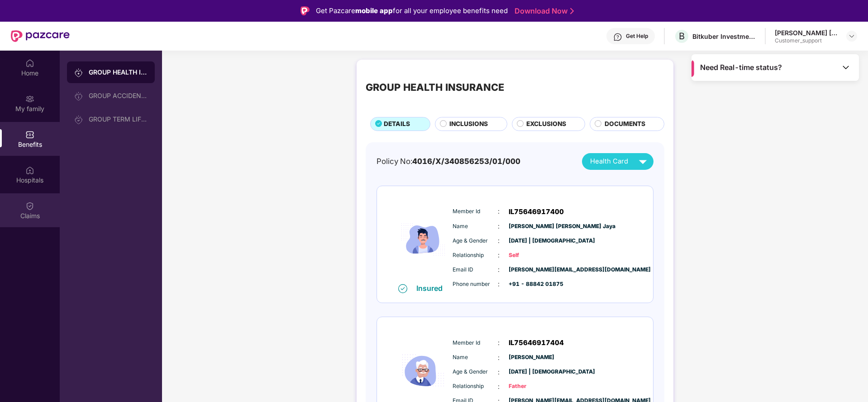  What do you see at coordinates (402, 289) in the screenshot?
I see `img: svg+xml;base64,PHN2ZyB4bWxucz0iaHR0cDovL3d3dy53My5vcmcvMjAwMC9zdmciIHdpZHRoPSIxNiIgaGVpZ2h0PSIxNi...` at bounding box center [402, 289].